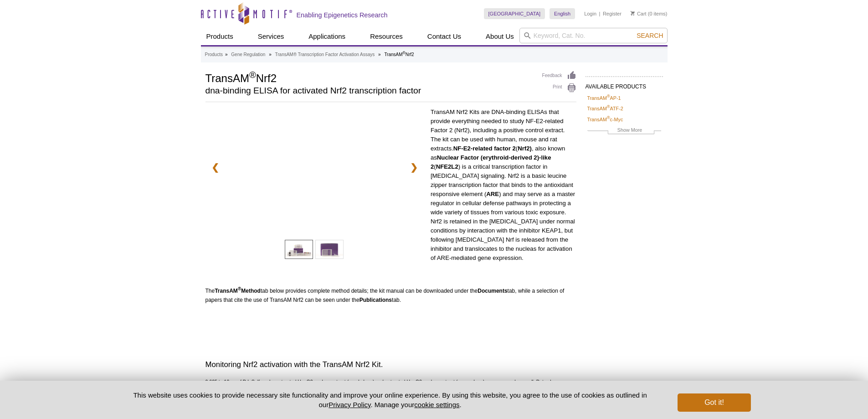 Image resolution: width=868 pixels, height=419 pixels. I want to click on a: Login, so click(590, 14).